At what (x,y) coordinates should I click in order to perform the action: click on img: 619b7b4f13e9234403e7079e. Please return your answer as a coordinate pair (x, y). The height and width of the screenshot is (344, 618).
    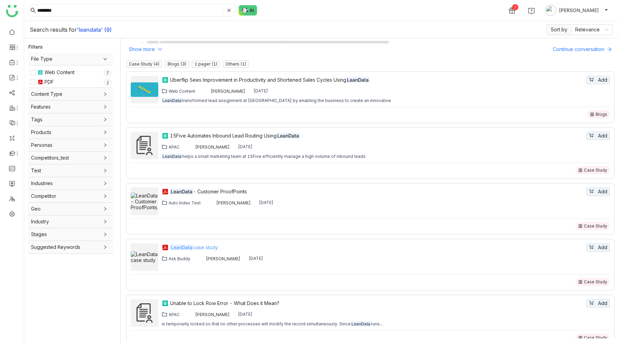
    Looking at the image, I should click on (191, 147).